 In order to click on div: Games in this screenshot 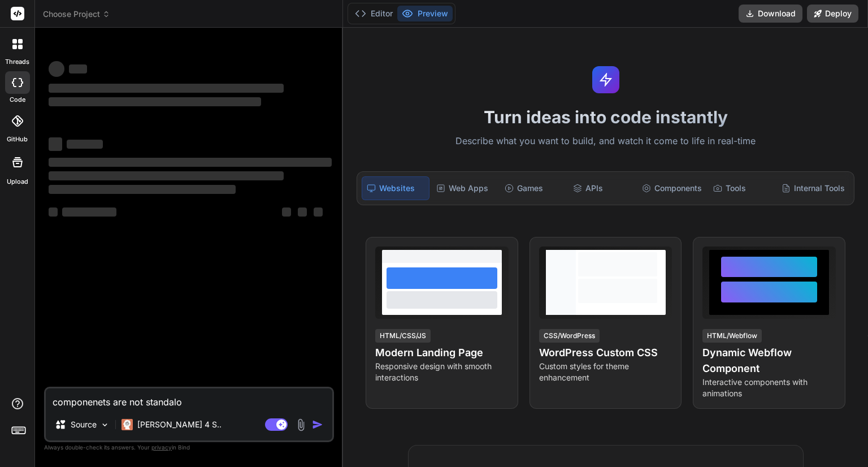, I will do `click(533, 188)`.